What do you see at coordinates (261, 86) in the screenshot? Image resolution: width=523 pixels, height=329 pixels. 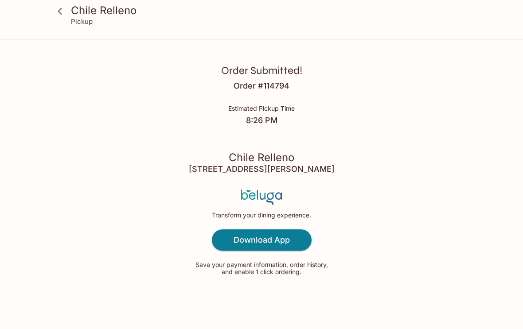 I see `h4: Order # 114794` at bounding box center [261, 86].